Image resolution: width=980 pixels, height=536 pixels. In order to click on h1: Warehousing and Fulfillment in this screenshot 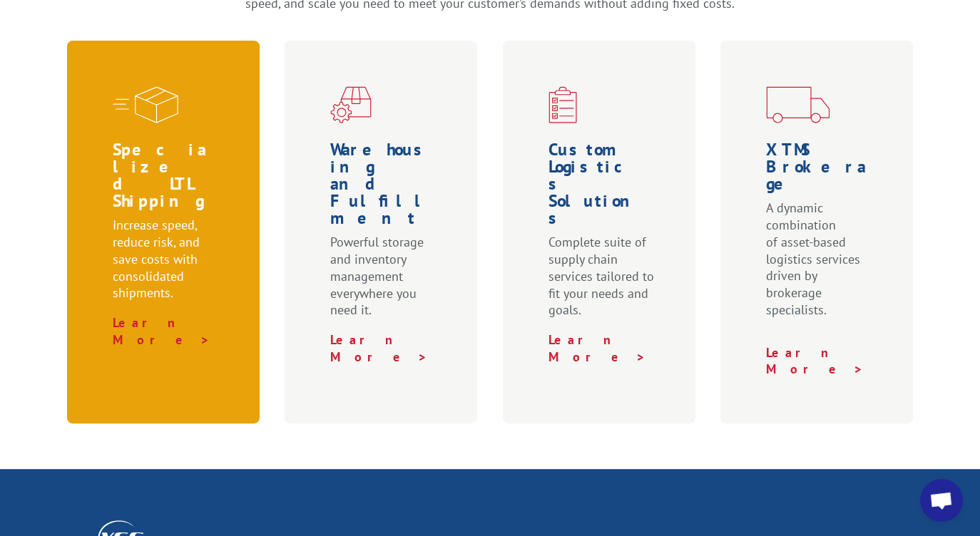, I will do `click(383, 188)`.